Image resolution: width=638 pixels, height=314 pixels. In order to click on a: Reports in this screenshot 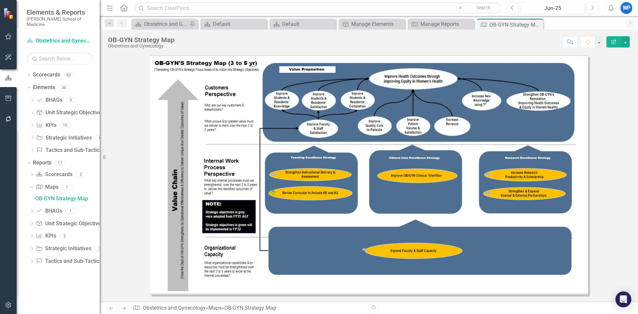, I will do `click(42, 163)`.